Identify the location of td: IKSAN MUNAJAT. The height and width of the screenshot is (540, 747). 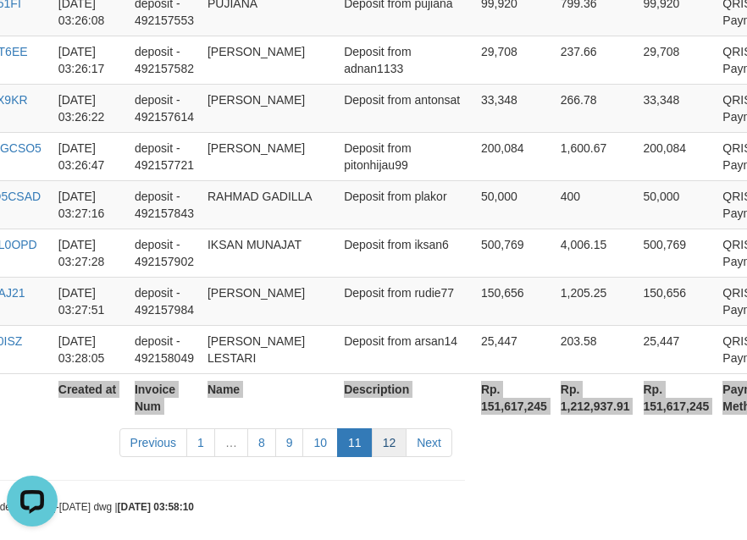
(268, 252).